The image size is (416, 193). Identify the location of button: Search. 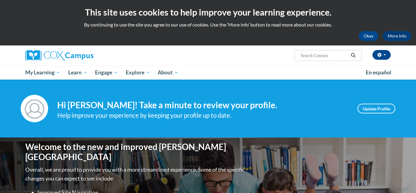
(354, 55).